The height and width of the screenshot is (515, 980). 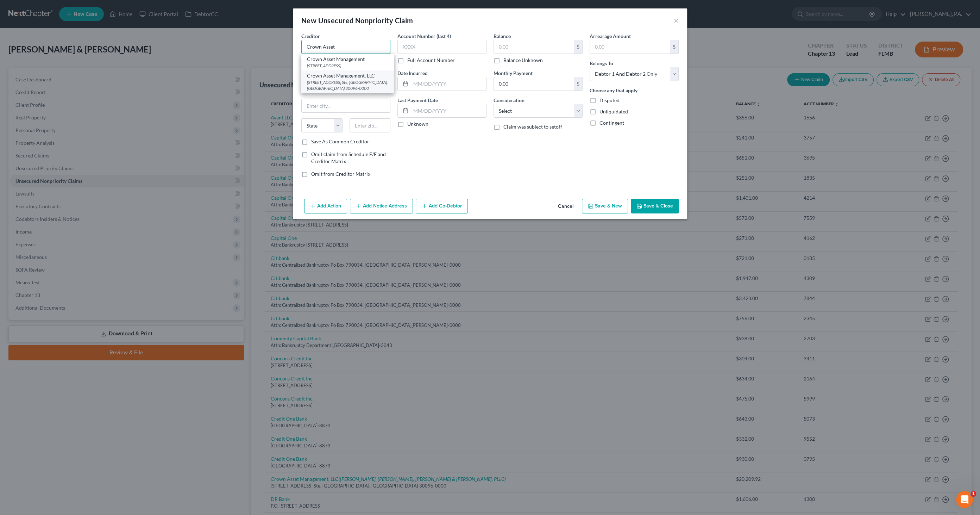 I want to click on span: Unliquidated, so click(x=613, y=112).